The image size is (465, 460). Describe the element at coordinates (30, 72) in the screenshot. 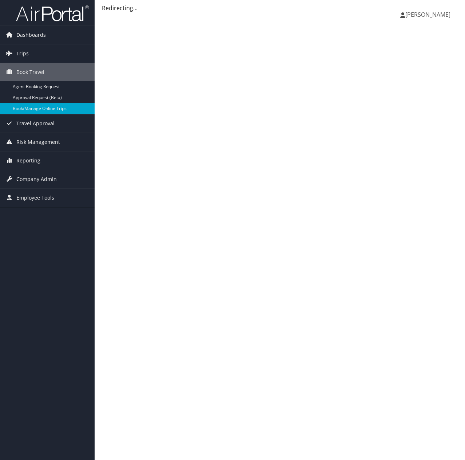

I see `span: Book Travel` at that location.